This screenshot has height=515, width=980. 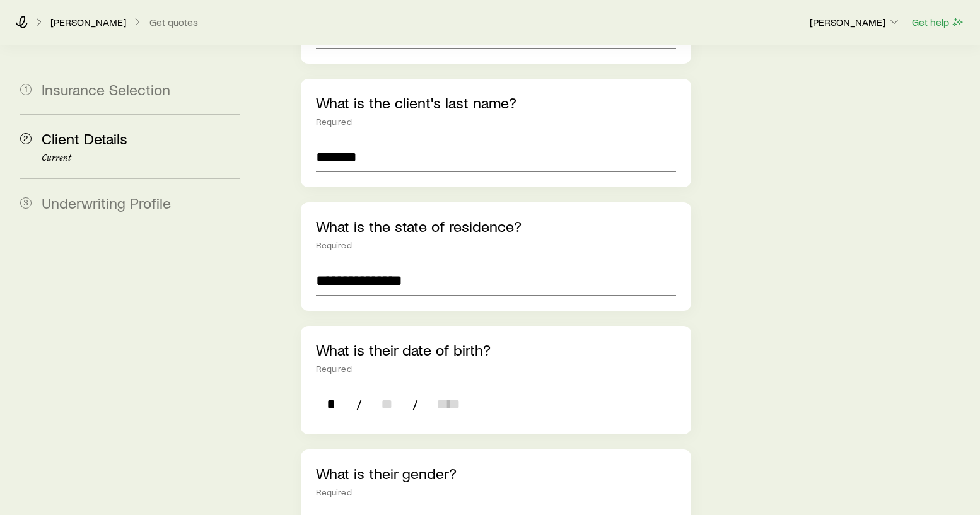 I want to click on span: Client Details, so click(x=84, y=138).